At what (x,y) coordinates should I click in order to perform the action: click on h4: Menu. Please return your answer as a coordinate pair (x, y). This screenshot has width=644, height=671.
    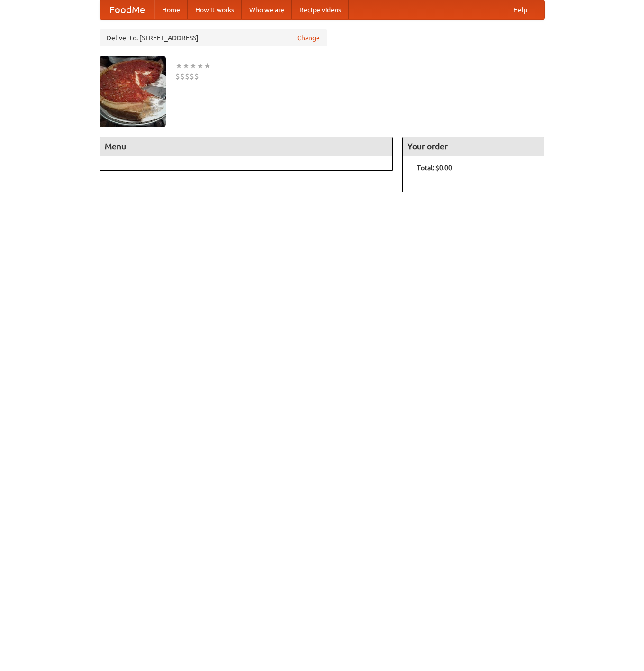
    Looking at the image, I should click on (247, 146).